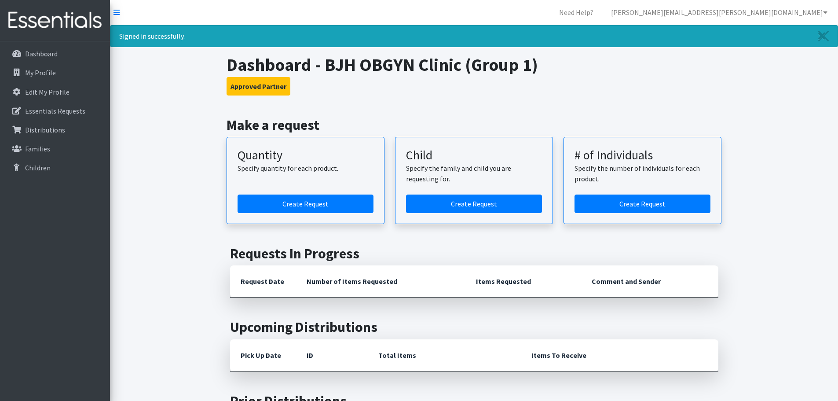  Describe the element at coordinates (41, 54) in the screenshot. I see `p: Dashboard` at that location.